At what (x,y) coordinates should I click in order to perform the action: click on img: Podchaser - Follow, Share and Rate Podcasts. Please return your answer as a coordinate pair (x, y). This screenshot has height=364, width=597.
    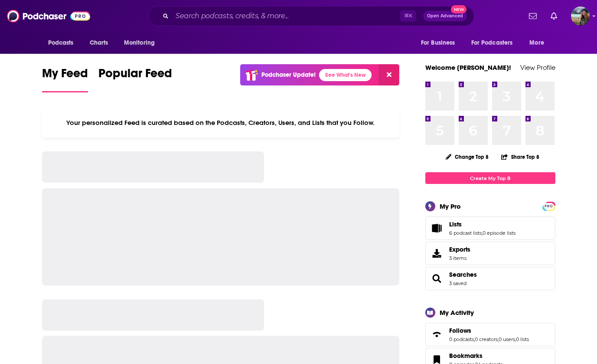
    Looking at the image, I should click on (49, 16).